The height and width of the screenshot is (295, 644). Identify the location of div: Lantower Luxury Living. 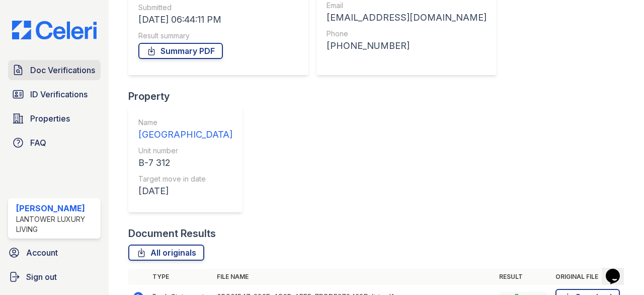
(57, 224).